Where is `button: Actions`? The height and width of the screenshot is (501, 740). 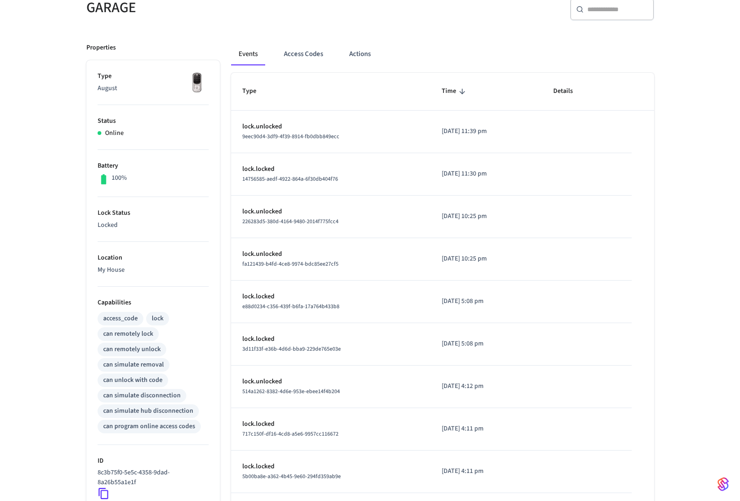 button: Actions is located at coordinates (360, 54).